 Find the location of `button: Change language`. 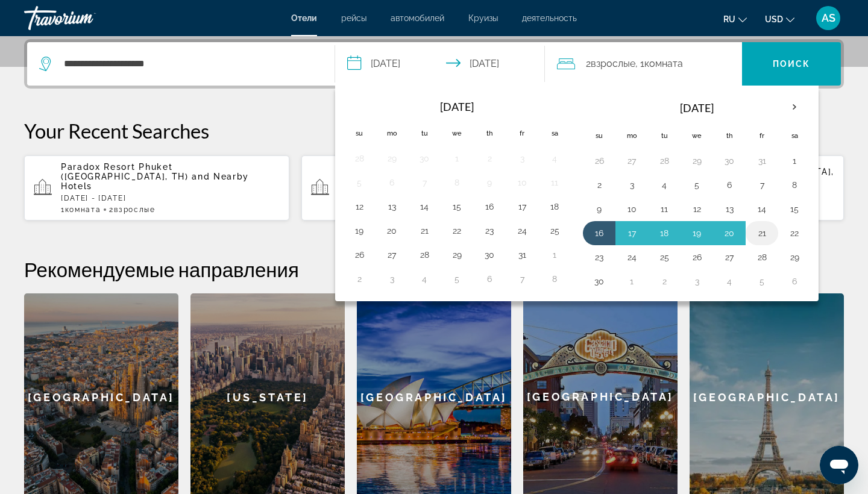

button: Change language is located at coordinates (735, 18).